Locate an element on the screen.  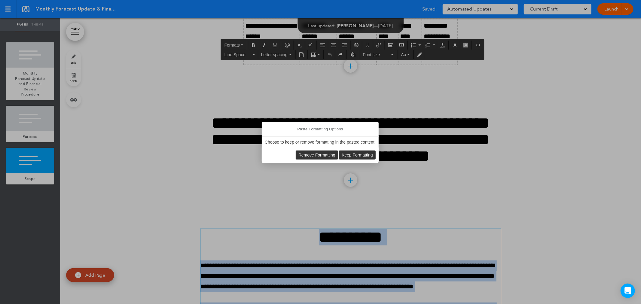
p: Choose to keep or remove formatting in the pasted content. is located at coordinates (320, 142).